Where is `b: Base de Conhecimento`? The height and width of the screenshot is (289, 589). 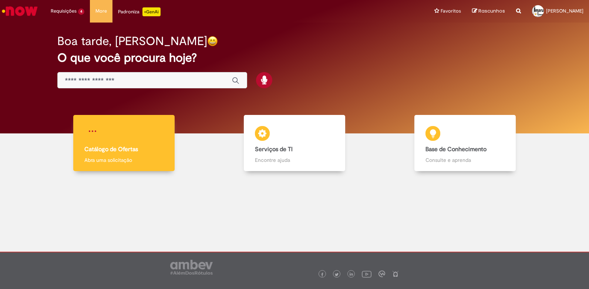 b: Base de Conhecimento is located at coordinates (456, 149).